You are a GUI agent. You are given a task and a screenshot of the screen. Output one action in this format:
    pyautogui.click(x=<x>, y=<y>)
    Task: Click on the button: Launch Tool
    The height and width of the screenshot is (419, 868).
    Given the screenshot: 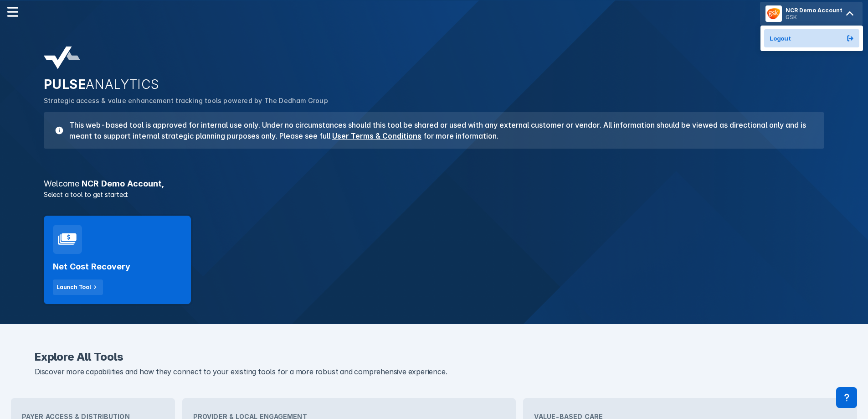 What is the action you would take?
    pyautogui.click(x=78, y=287)
    